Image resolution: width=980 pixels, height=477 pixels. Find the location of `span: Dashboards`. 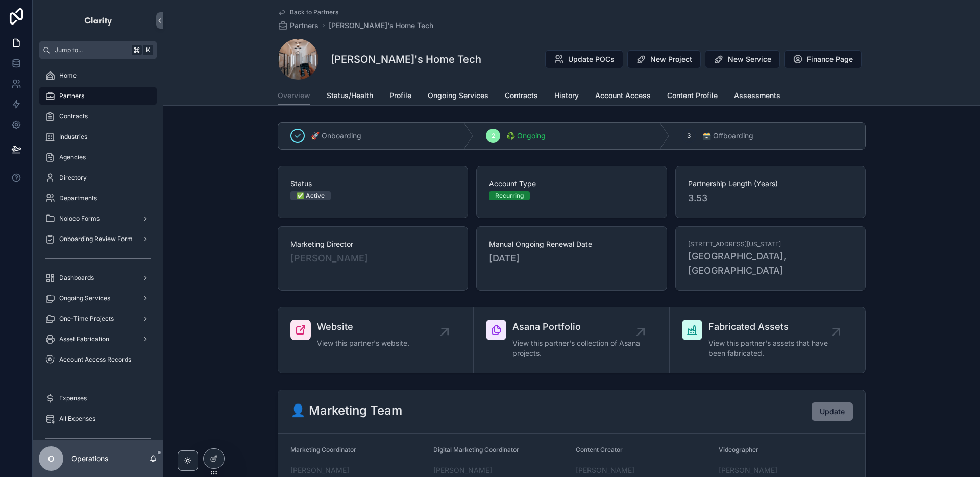

span: Dashboards is located at coordinates (77, 278).